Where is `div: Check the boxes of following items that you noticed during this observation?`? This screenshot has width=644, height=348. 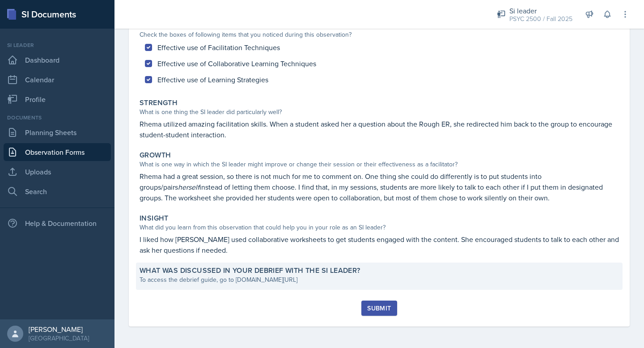 div: Check the boxes of following items that you noticed during this observation? is located at coordinates (379, 34).